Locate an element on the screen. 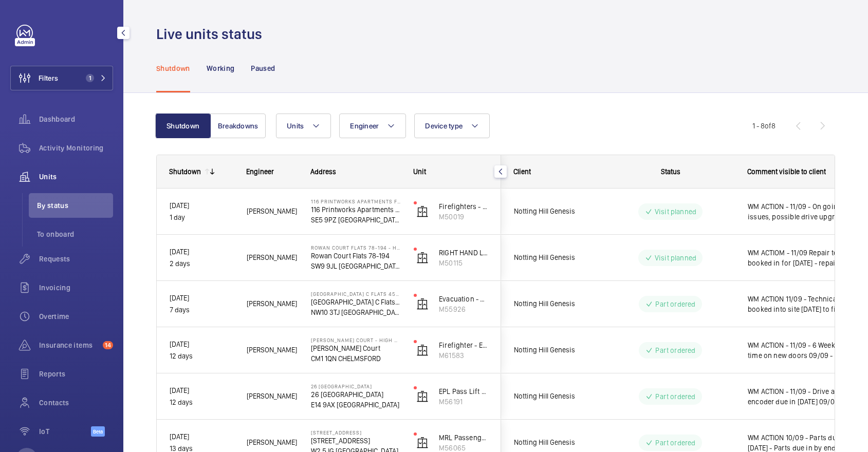  p: MRL Passenger Lift SELE is located at coordinates (464, 438).